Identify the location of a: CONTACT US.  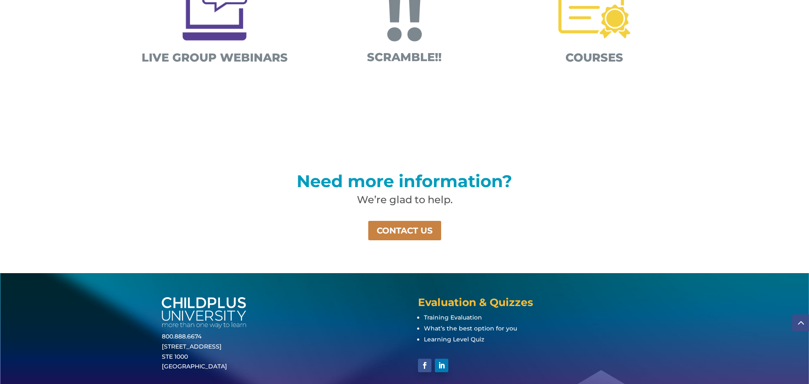
(405, 231).